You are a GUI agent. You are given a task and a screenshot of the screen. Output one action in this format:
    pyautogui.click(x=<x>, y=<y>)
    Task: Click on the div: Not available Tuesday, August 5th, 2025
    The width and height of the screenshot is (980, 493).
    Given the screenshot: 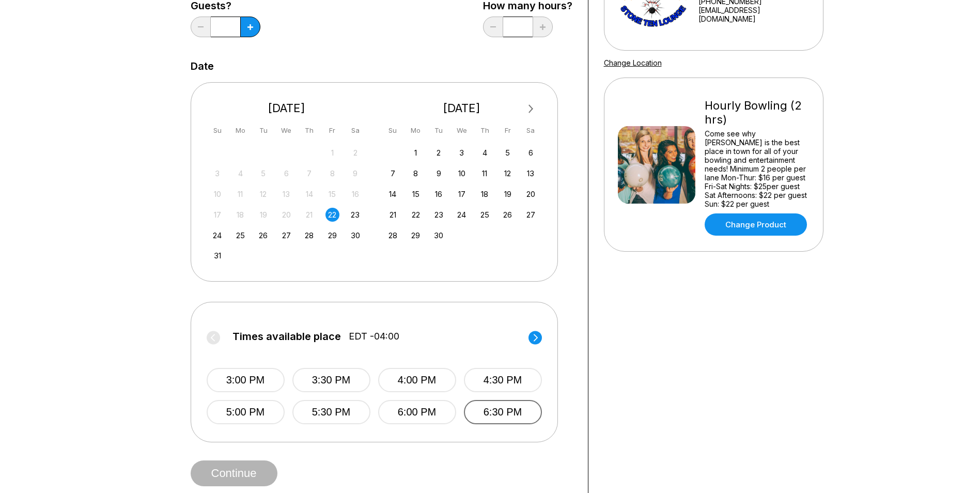 What is the action you would take?
    pyautogui.click(x=263, y=173)
    